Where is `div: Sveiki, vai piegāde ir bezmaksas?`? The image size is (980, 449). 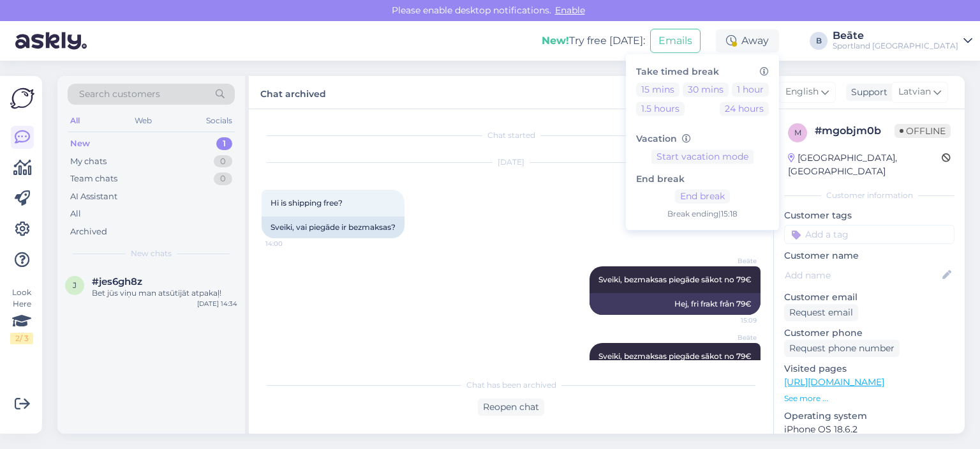
div: Sveiki, vai piegāde ir bezmaksas? is located at coordinates (333, 227).